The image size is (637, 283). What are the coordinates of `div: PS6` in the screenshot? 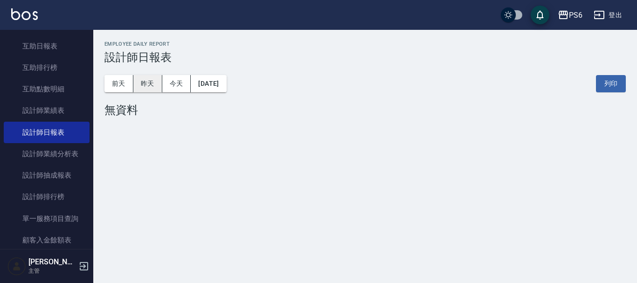 It's located at (575, 15).